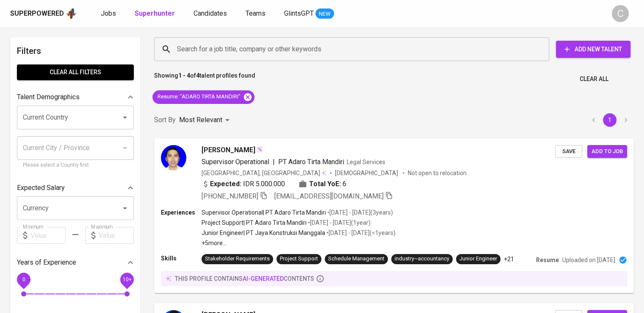 This screenshot has height=313, width=644. What do you see at coordinates (47, 263) in the screenshot?
I see `p: Years of Experience` at bounding box center [47, 263].